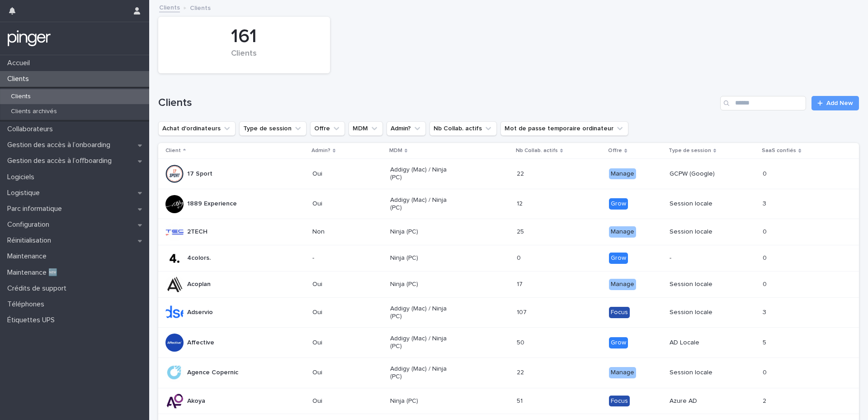 This screenshot has width=868, height=420. I want to click on p: Azure AD, so click(702, 401).